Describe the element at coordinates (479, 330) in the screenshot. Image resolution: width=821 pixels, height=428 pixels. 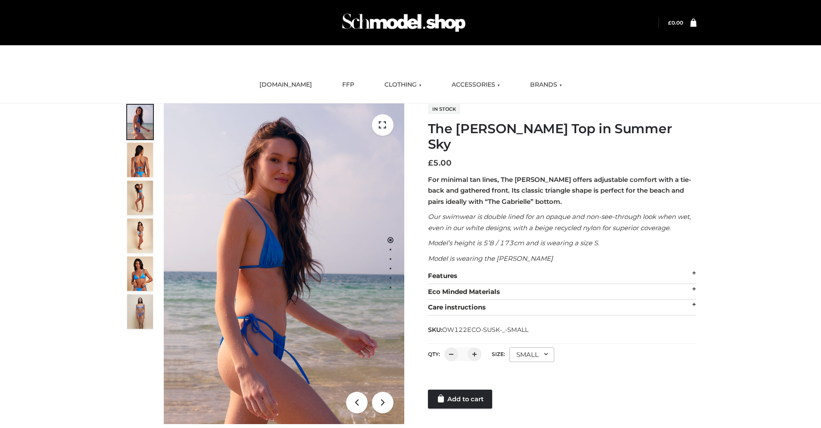
I see `span: SKU:` at that location.